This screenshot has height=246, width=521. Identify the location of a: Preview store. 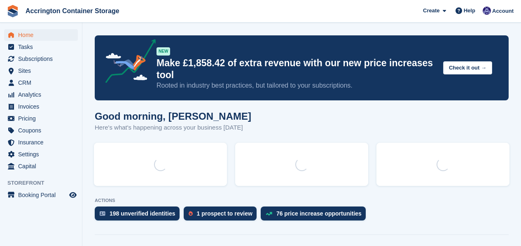
(73, 195).